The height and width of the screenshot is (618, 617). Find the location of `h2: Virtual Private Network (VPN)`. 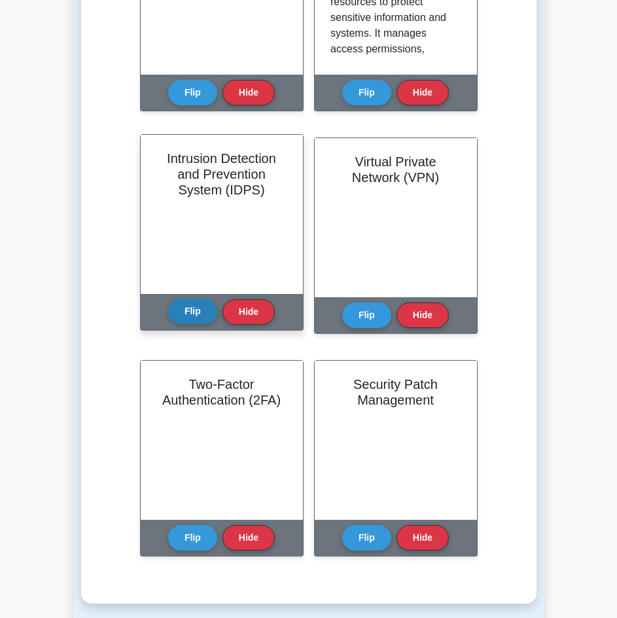

h2: Virtual Private Network (VPN) is located at coordinates (396, 169).